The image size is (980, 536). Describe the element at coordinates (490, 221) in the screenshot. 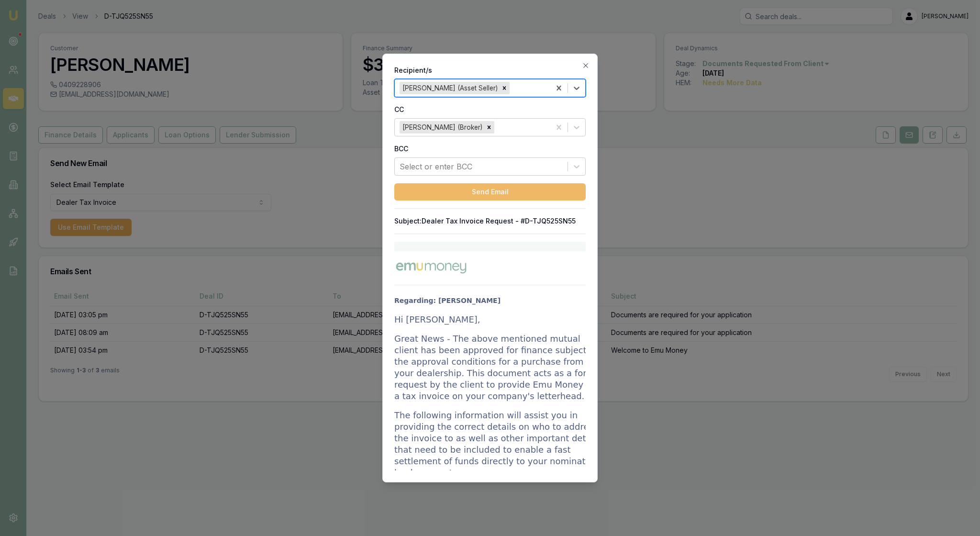

I see `p: Subject: Dealer Tax Invoice Request - #D-TJQ525SN55` at that location.